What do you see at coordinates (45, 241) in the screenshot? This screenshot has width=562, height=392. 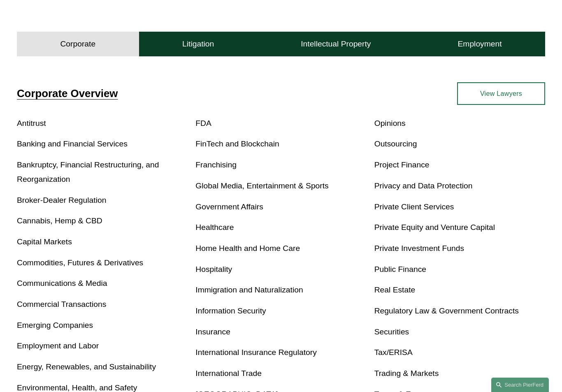 I see `a: Capital Markets` at bounding box center [45, 241].